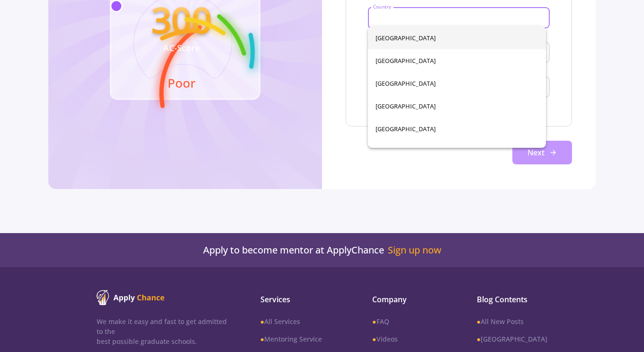 The height and width of the screenshot is (352, 644). What do you see at coordinates (165, 332) in the screenshot?
I see `p: We make it easy and fast to get admitted to the best possible graduate schools.` at bounding box center [165, 332].